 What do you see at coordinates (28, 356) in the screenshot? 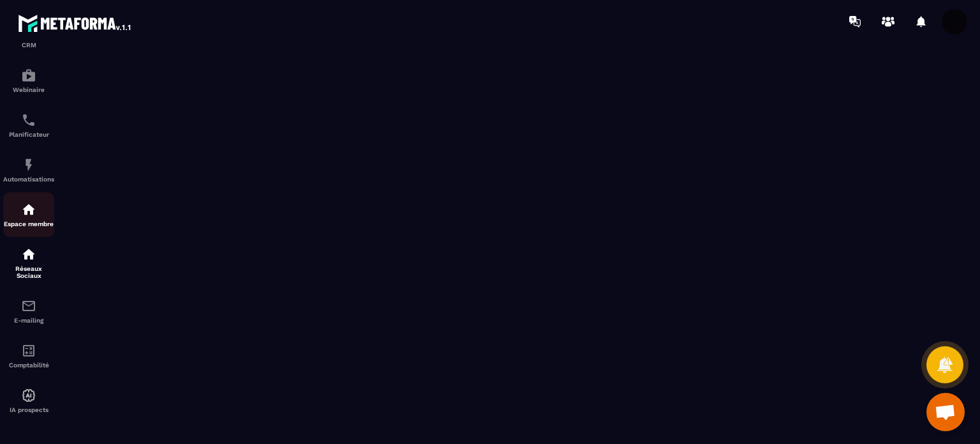
I see `a: accountantaccountantComptabilité` at bounding box center [28, 356].